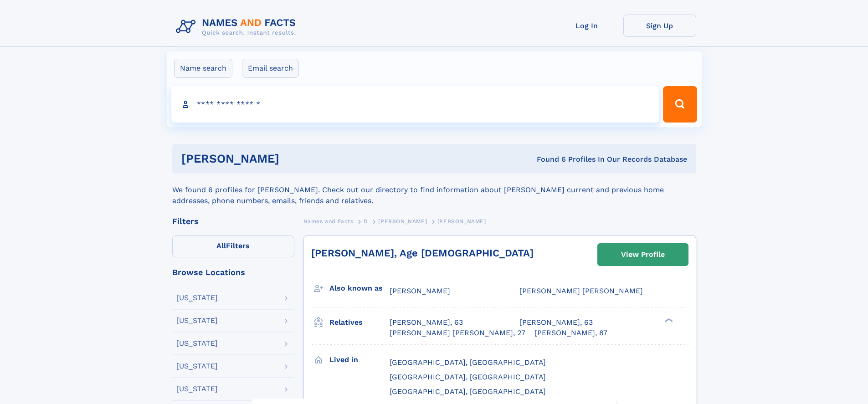 The width and height of the screenshot is (868, 404). What do you see at coordinates (359, 322) in the screenshot?
I see `h3: Relatives` at bounding box center [359, 322].